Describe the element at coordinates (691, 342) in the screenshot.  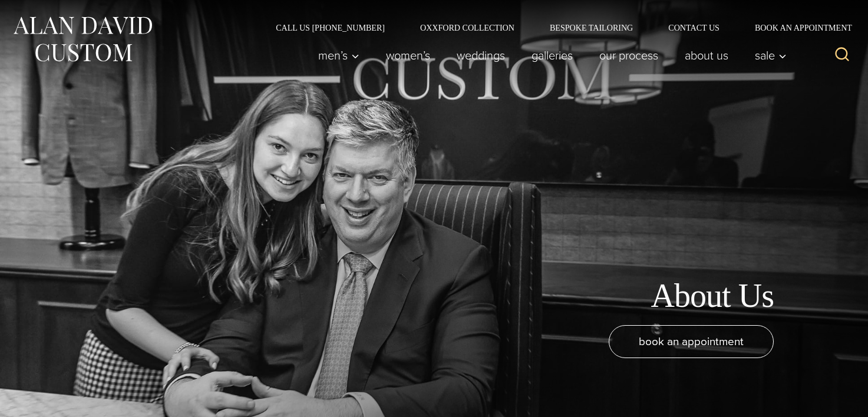
I see `span: book an appointment` at that location.